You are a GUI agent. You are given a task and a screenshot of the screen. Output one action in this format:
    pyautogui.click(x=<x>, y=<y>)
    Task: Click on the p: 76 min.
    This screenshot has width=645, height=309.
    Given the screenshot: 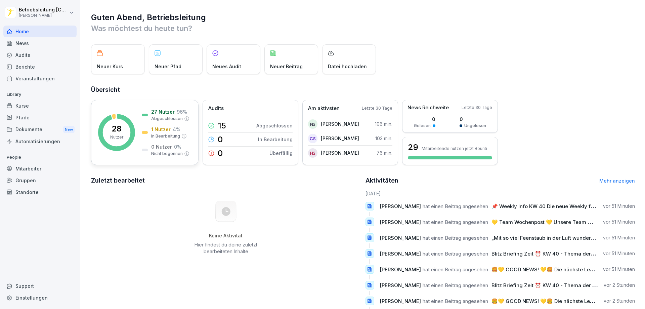 What is the action you would take?
    pyautogui.click(x=385, y=153)
    